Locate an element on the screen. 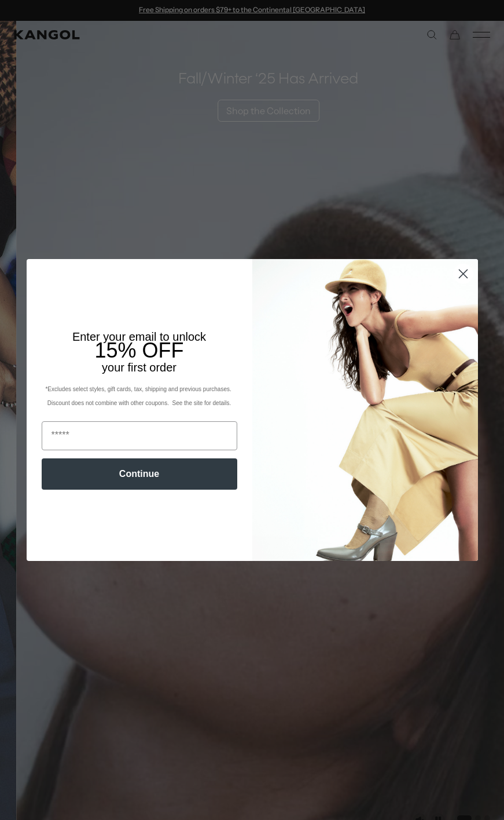 This screenshot has width=504, height=820. span: 15% OFF is located at coordinates (139, 350).